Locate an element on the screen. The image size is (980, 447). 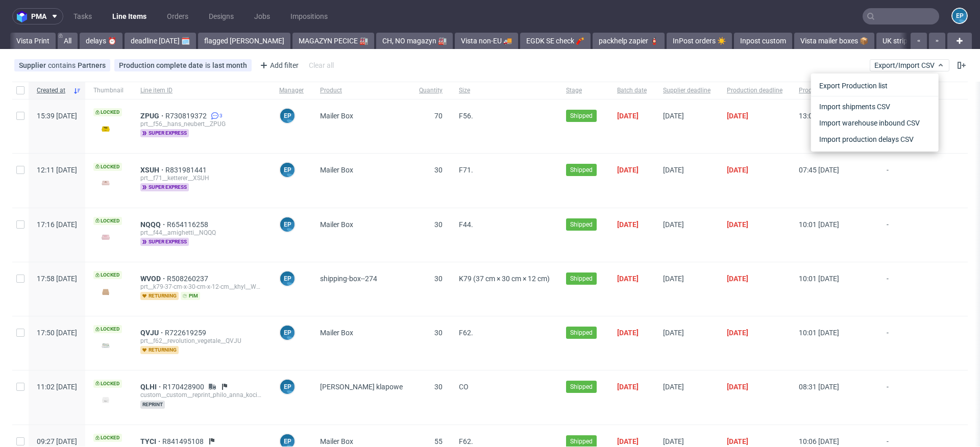
span: R831981441 is located at coordinates (187, 170).